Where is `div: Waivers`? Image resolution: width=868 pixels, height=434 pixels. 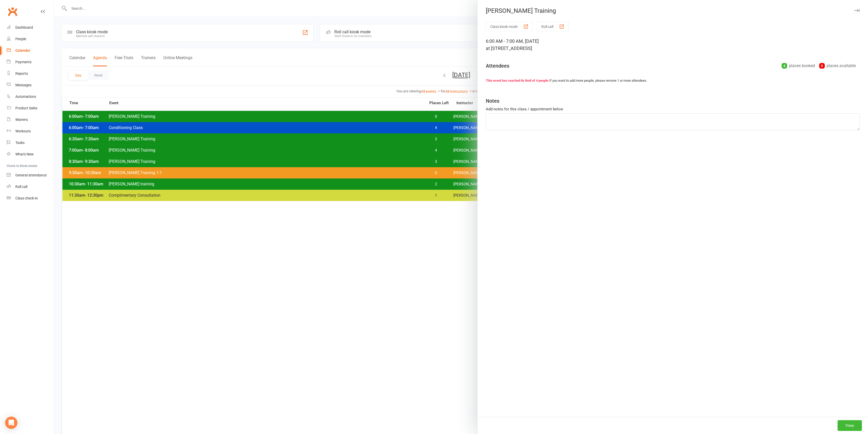 div: Waivers is located at coordinates (22, 120).